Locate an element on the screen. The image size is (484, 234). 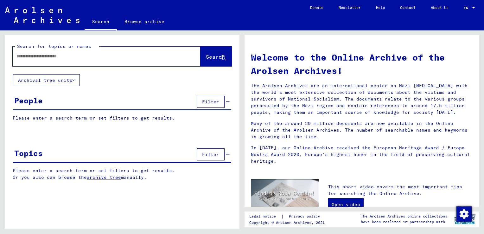
a: Legal notice is located at coordinates (265, 216).